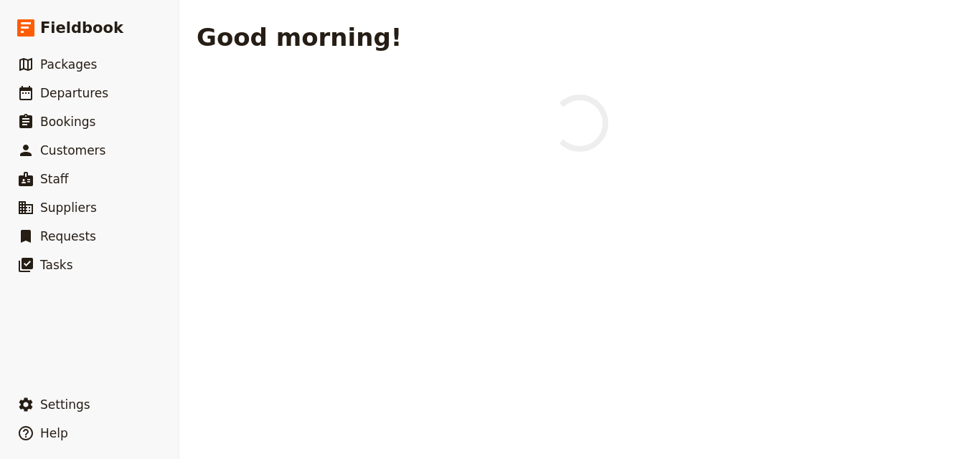 Image resolution: width=980 pixels, height=459 pixels. Describe the element at coordinates (68, 208) in the screenshot. I see `span: Suppliers` at that location.